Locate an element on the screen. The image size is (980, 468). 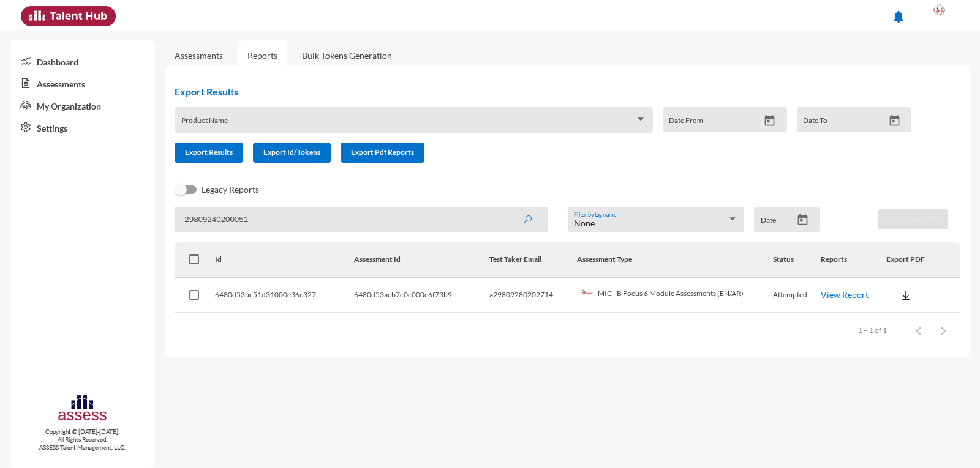
mat-paginator: Select page is located at coordinates (567, 330).